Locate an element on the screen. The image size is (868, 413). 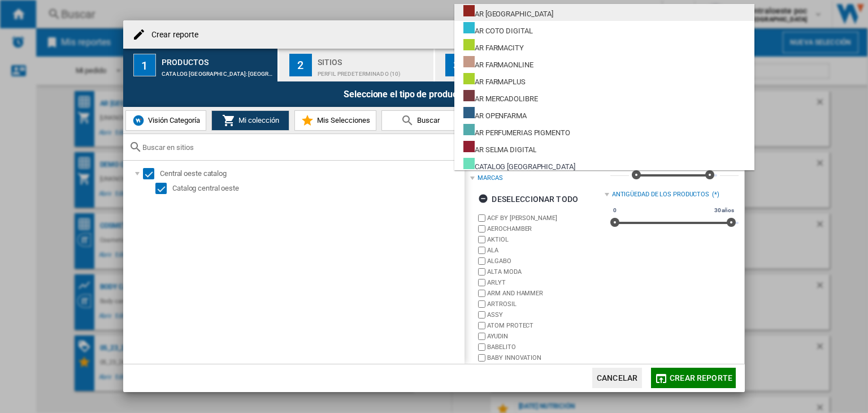
div: AR COTO DIGITAL is located at coordinates (498, 28).